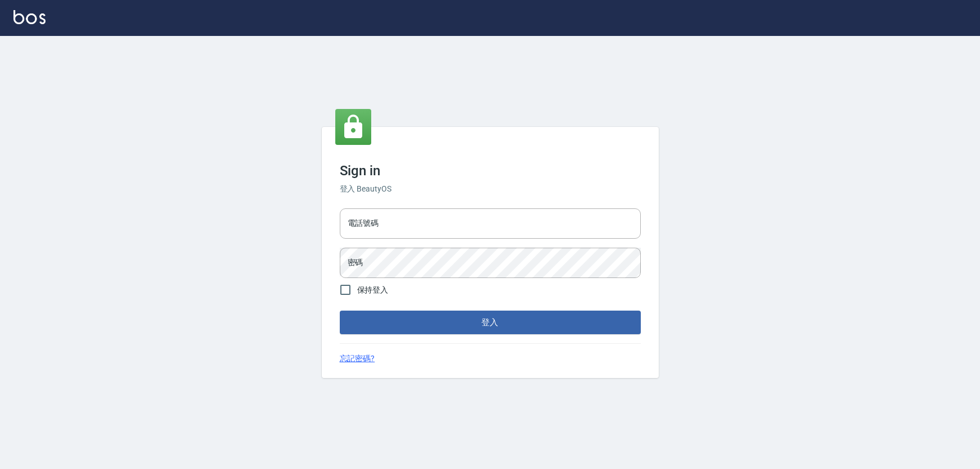 The height and width of the screenshot is (469, 980). What do you see at coordinates (357, 358) in the screenshot?
I see `a: 忘記密碼?` at bounding box center [357, 358].